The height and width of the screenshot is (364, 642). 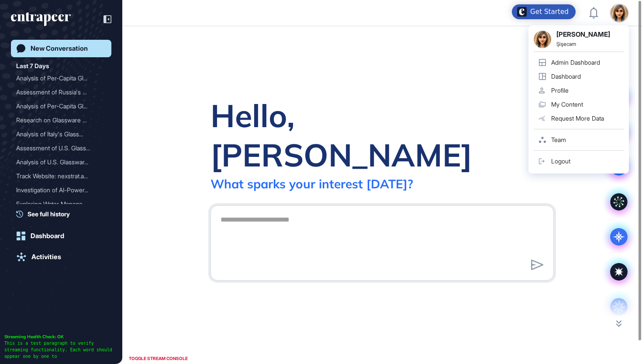 I want to click on div: Last 7 Days, so click(x=33, y=66).